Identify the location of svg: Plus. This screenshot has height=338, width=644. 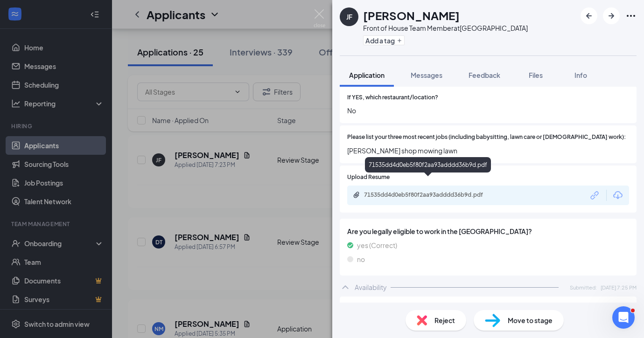
(400, 41).